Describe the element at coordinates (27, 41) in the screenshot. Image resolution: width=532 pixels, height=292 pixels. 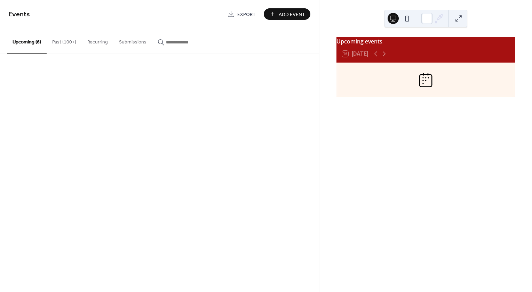
I see `button: Upcoming (6)` at that location.